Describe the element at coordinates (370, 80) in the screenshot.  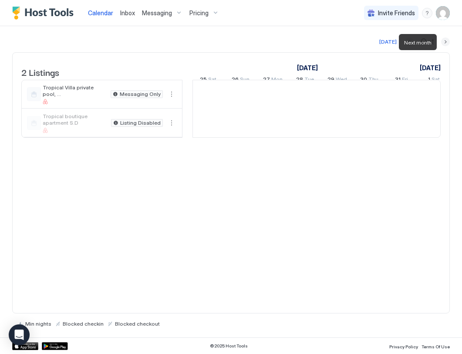
I see `a: October 30, 2025` at that location.